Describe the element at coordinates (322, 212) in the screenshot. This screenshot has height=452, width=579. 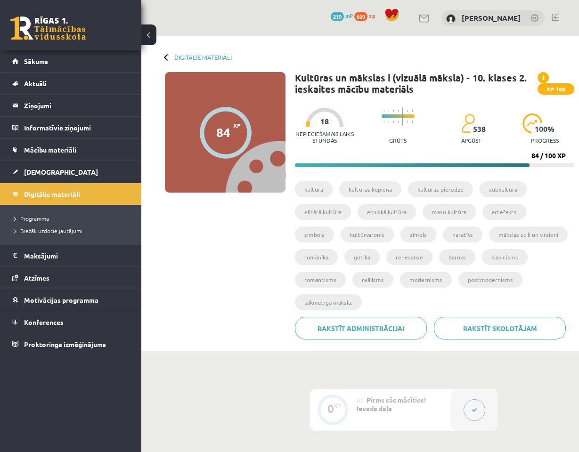
I see `li: elitārā kultūra` at that location.